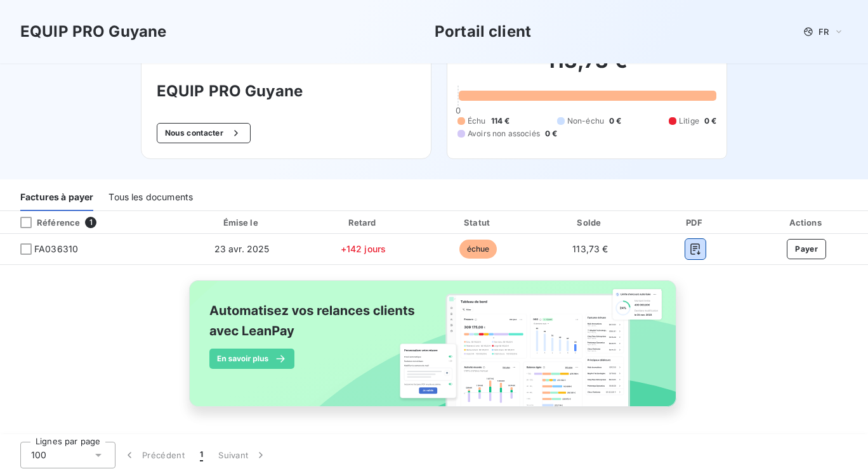 Image resolution: width=868 pixels, height=476 pixels. Describe the element at coordinates (504, 134) in the screenshot. I see `span: Avoirs non associés` at that location.